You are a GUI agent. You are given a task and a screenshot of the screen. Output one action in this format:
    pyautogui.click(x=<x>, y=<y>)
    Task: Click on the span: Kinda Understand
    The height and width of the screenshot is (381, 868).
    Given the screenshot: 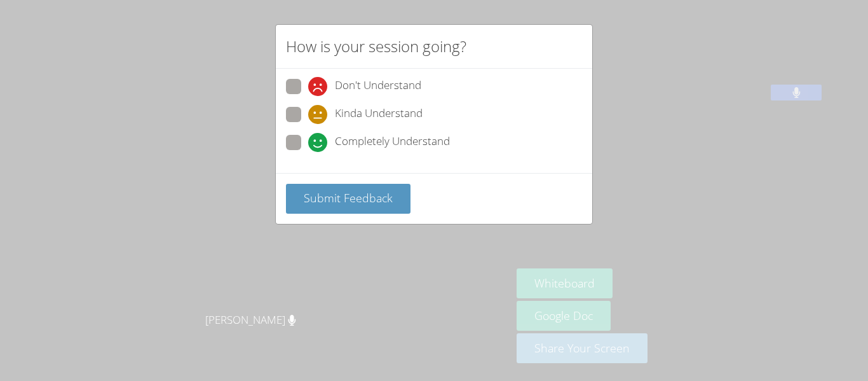 What is the action you would take?
    pyautogui.click(x=379, y=115)
    